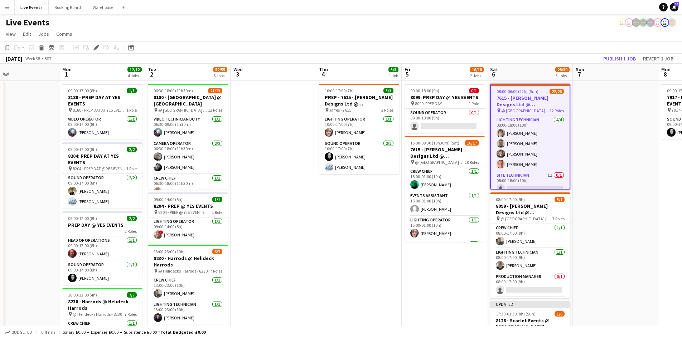 The width and height of the screenshot is (682, 338). What do you see at coordinates (169, 252) in the screenshot?
I see `span: 13:00-23:00 (10h)` at bounding box center [169, 252].